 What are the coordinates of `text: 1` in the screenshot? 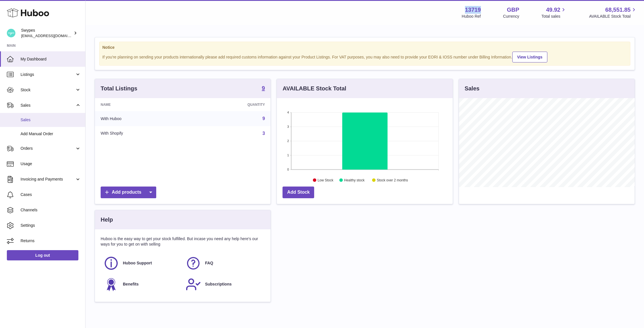 It's located at (288, 155).